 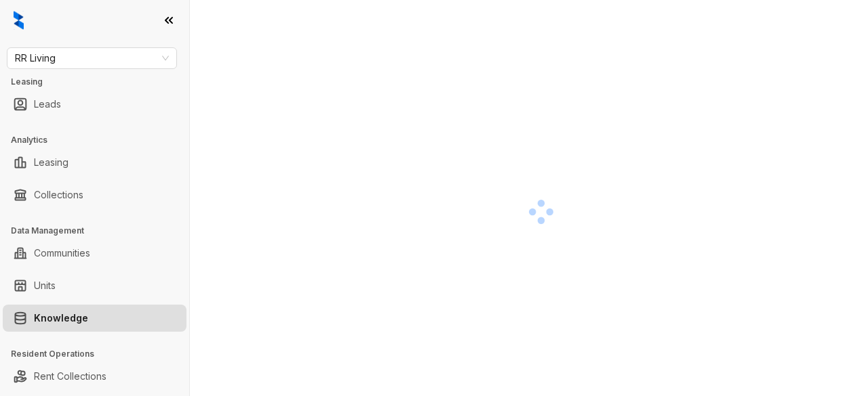 I want to click on a: Leasing, so click(x=51, y=162).